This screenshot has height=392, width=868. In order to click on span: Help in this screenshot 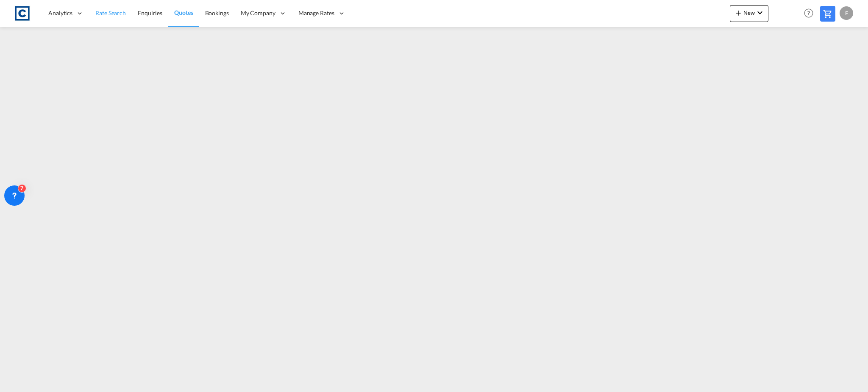, I will do `click(809, 13)`.